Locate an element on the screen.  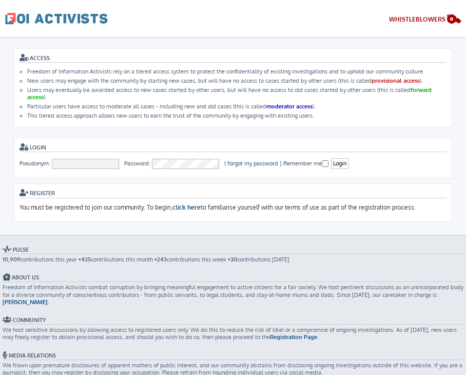
span: Password: is located at coordinates (137, 163).